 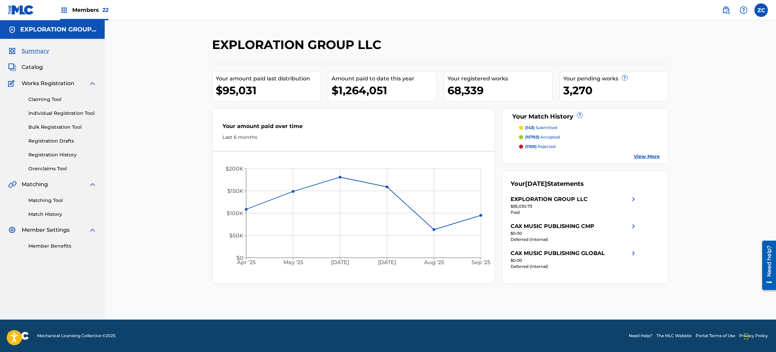 What do you see at coordinates (12, 30) in the screenshot?
I see `img: Accounts` at bounding box center [12, 30].